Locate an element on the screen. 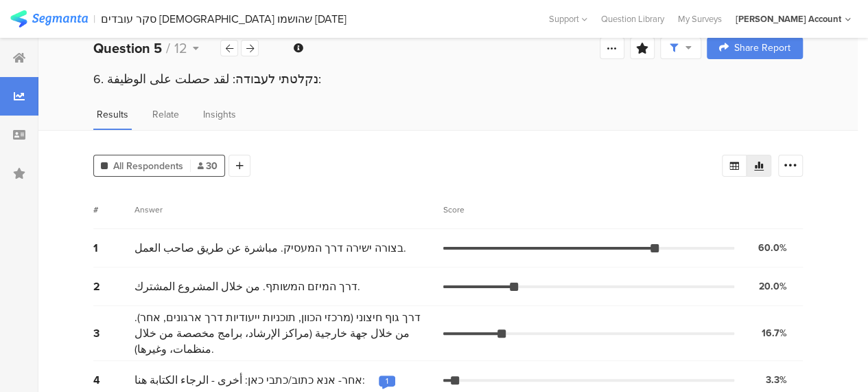 The image size is (868, 392). div: 60.0% is located at coordinates (773, 247).